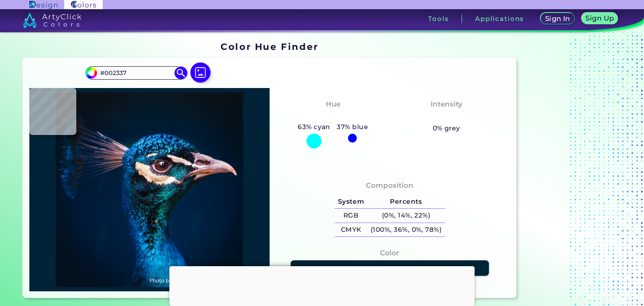  What do you see at coordinates (600, 19) in the screenshot?
I see `a: Sign Up` at bounding box center [600, 19].